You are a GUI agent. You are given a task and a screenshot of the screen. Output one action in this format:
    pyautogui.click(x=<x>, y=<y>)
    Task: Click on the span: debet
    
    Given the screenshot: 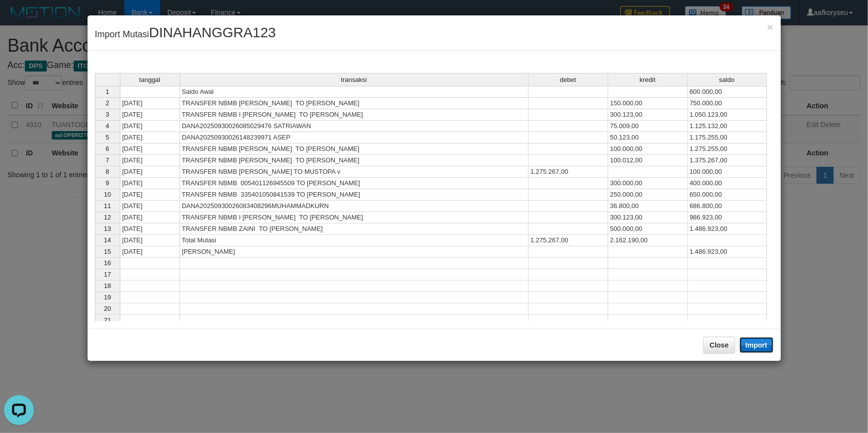 What is the action you would take?
    pyautogui.click(x=568, y=80)
    